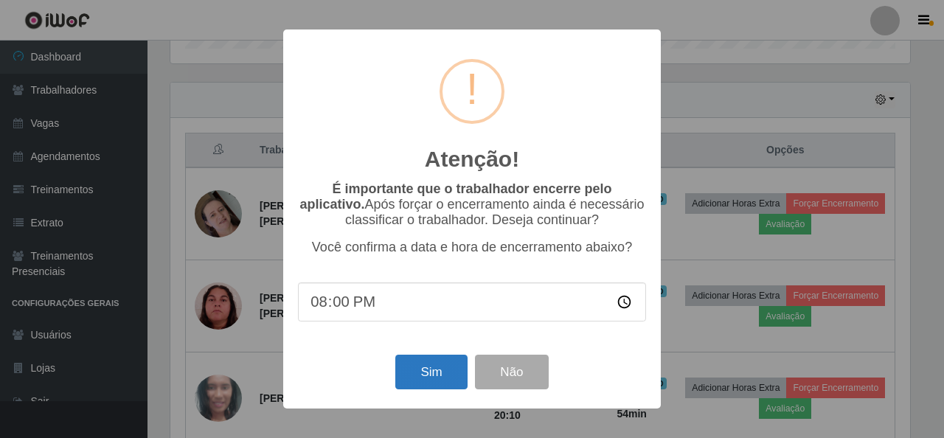  Describe the element at coordinates (455, 196) in the screenshot. I see `b: É importante que o trabalhador encerre pelo aplicativo.` at that location.